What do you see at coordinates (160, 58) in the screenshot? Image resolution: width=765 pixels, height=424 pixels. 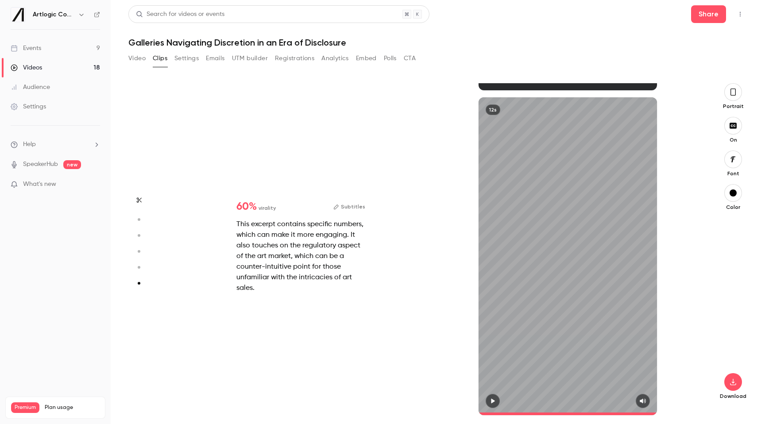 I see `button: Clips` at bounding box center [160, 58].